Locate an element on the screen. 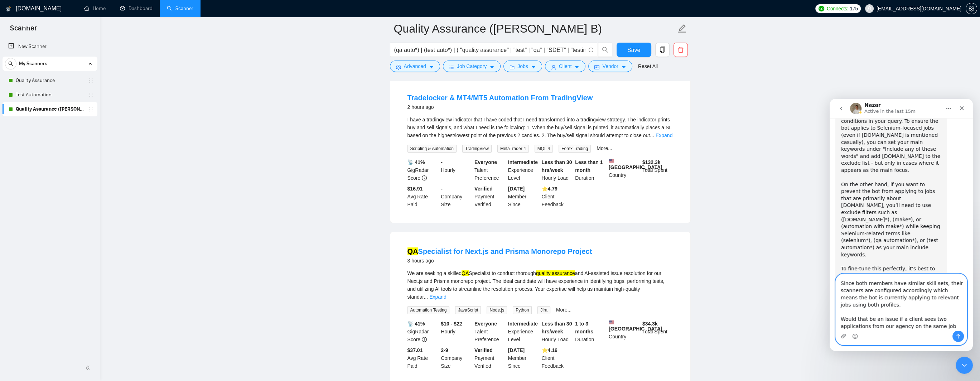 The height and width of the screenshot is (381, 980). span: My Scanners is located at coordinates (33, 64).